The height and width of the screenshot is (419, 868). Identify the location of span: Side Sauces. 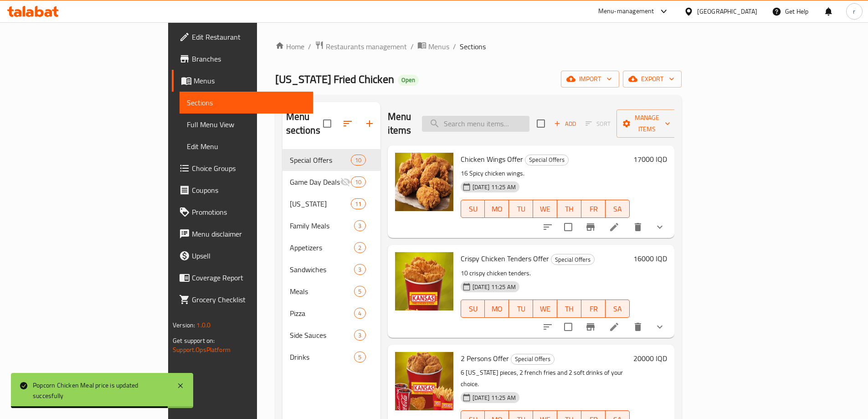
(322, 335).